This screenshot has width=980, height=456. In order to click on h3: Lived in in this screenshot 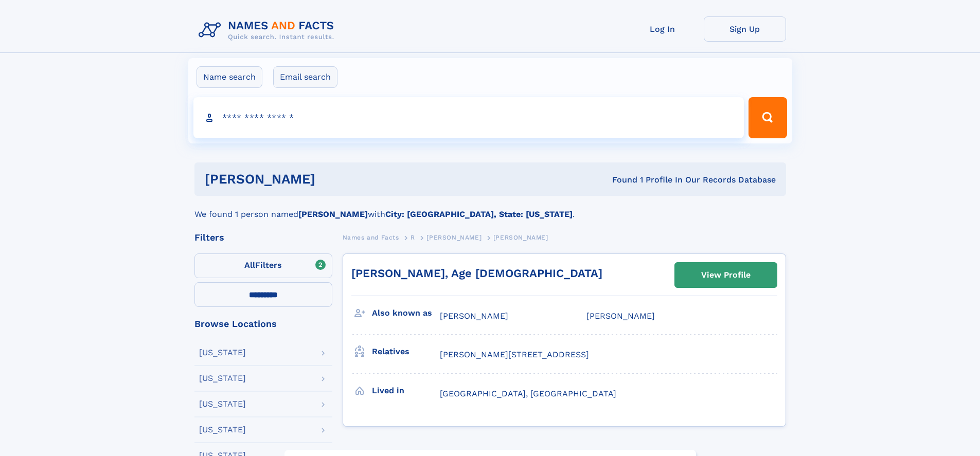, I will do `click(406, 391)`.